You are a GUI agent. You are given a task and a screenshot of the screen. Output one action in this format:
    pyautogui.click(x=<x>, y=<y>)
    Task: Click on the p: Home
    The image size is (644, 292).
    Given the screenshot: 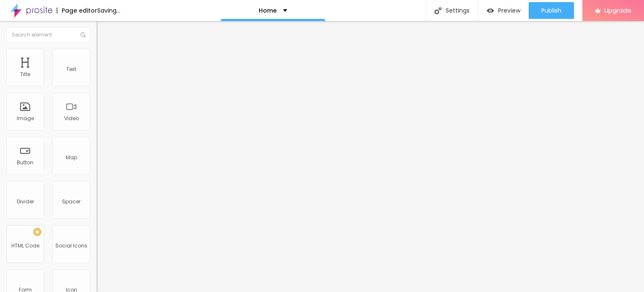 What is the action you would take?
    pyautogui.click(x=267, y=11)
    